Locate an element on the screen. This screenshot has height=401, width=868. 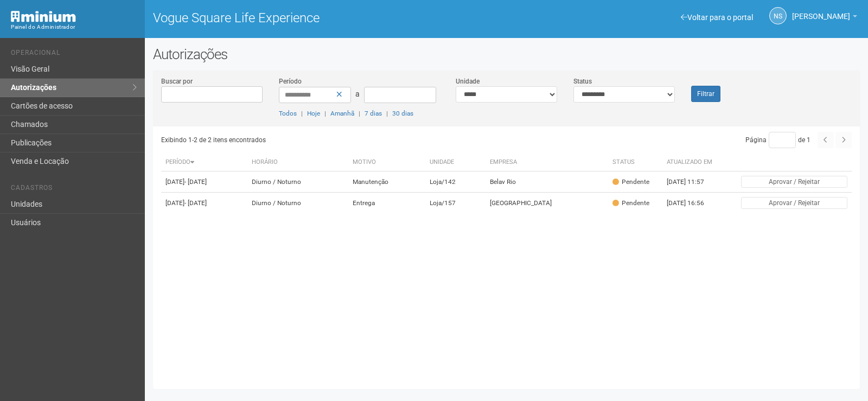
a: Amanhã is located at coordinates (342, 113).